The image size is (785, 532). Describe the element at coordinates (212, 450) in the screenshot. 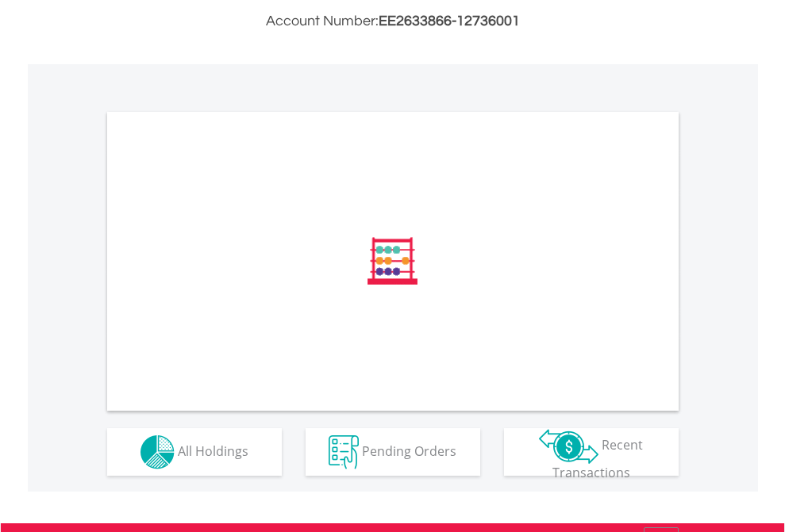

I see `span: All Holdings` at that location.